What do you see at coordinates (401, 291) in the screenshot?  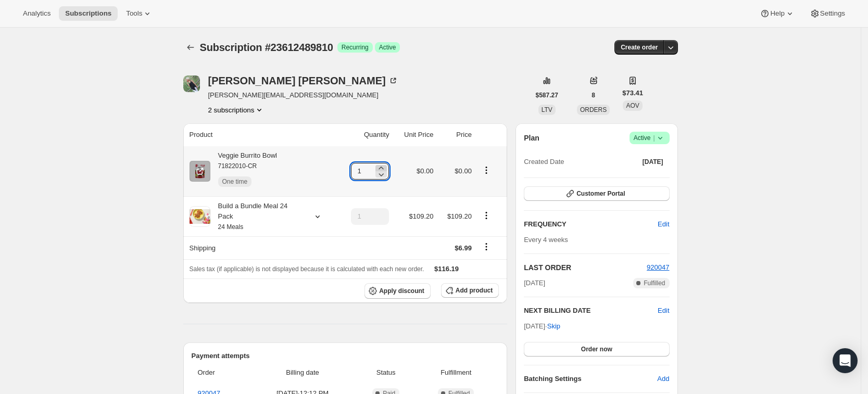 I see `span: Apply discount` at bounding box center [401, 291].